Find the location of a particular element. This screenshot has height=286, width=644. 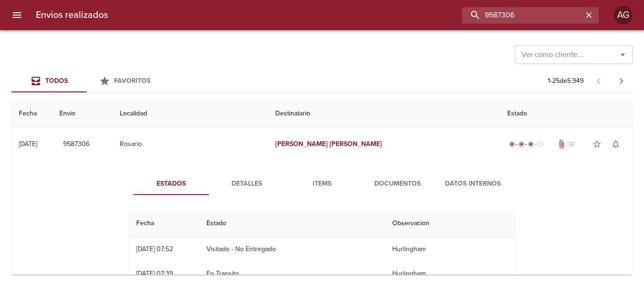

div: AG is located at coordinates (623, 15).